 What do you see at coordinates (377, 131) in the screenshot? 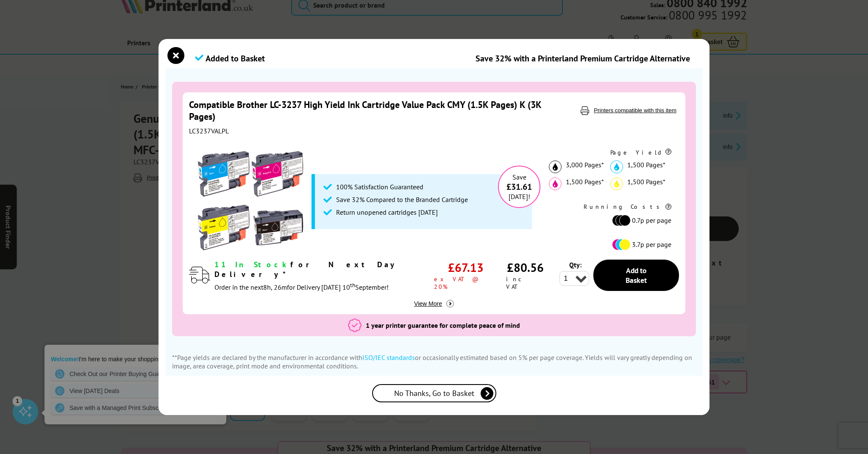
I see `div: LC3237VALPL` at bounding box center [377, 131].